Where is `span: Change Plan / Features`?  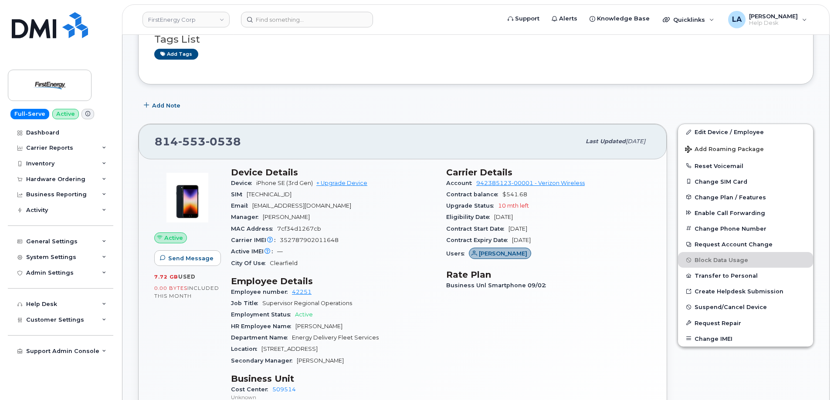 span: Change Plan / Features is located at coordinates (730, 197).